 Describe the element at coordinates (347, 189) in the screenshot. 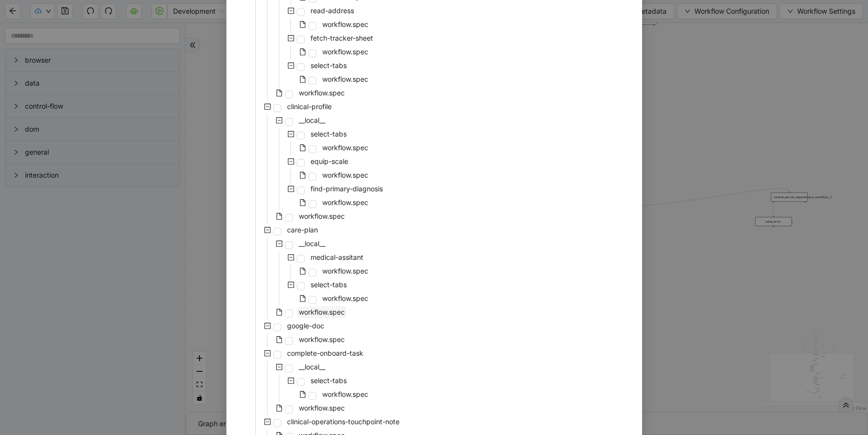

I see `span: find-primary-diagnosis` at that location.